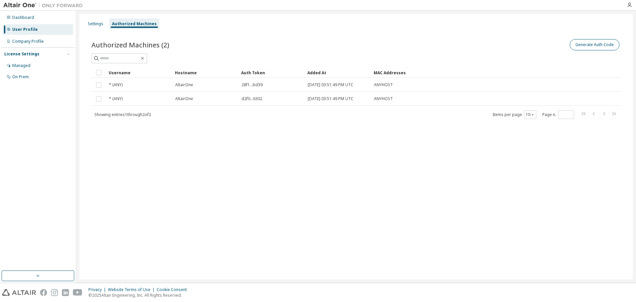 The image size is (636, 302). I want to click on div: On Prem, so click(21, 77).